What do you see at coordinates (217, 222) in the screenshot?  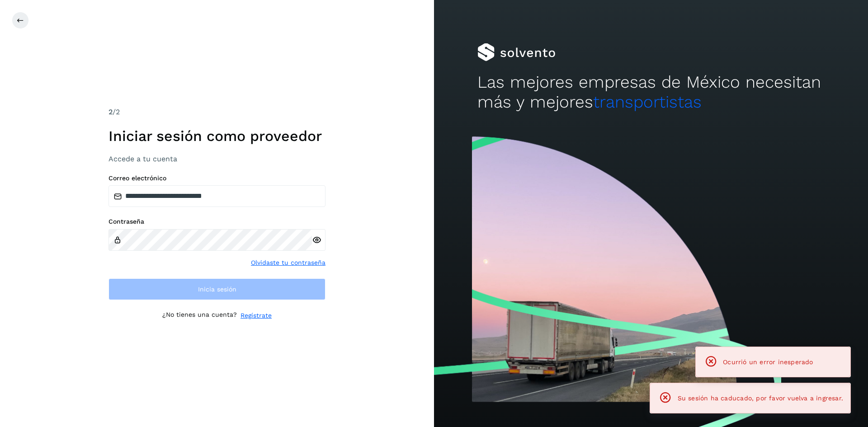 I see `label: Contraseña` at bounding box center [217, 222].